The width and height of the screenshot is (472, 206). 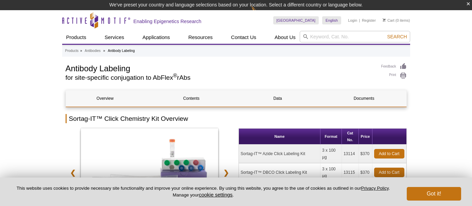 What do you see at coordinates (350, 154) in the screenshot?
I see `td: 13114` at bounding box center [350, 154].